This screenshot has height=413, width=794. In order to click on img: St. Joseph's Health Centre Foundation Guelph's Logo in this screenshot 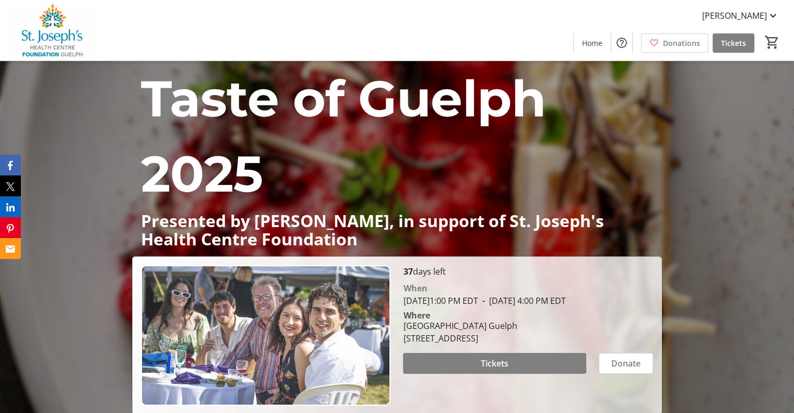, I will do `click(53, 30)`.